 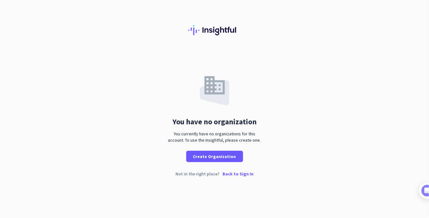 What do you see at coordinates (215, 137) in the screenshot?
I see `div: You currently have no organizations for this account. To use the Insightful, please create one.` at bounding box center [215, 137].